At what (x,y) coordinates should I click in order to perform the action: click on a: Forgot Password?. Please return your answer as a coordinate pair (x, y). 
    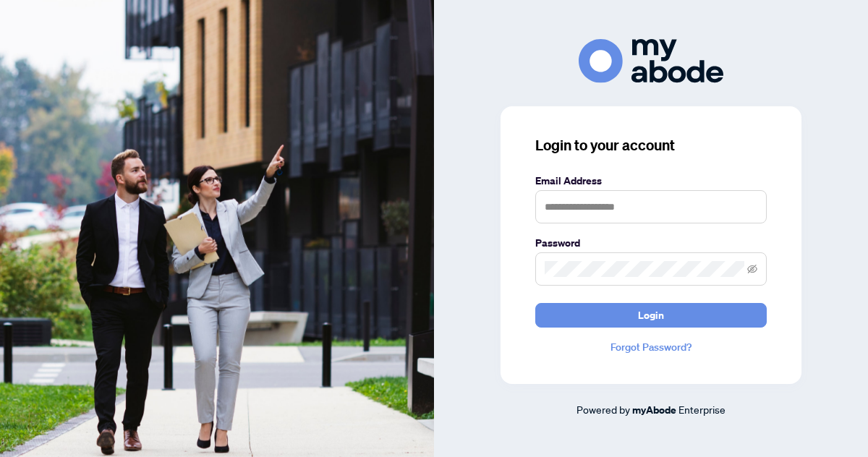
    Looking at the image, I should click on (651, 347).